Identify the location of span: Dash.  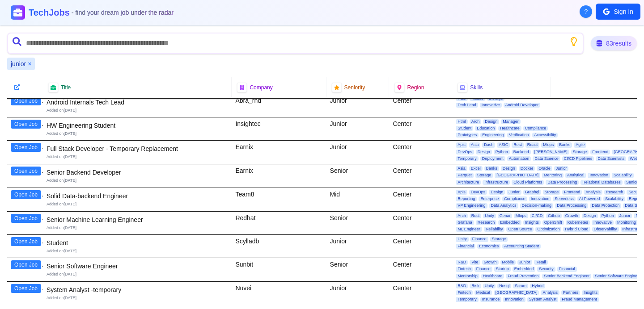
(488, 145).